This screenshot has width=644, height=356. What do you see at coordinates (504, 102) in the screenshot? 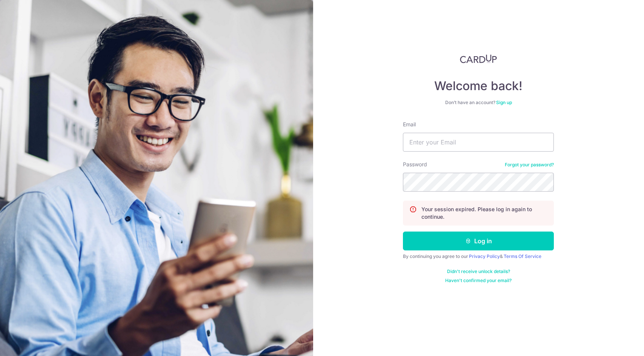
I see `a: Sign up` at bounding box center [504, 102].